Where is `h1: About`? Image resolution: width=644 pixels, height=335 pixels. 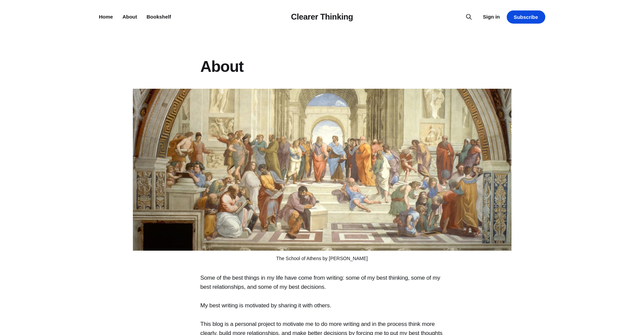
h1: About is located at coordinates (322, 66).